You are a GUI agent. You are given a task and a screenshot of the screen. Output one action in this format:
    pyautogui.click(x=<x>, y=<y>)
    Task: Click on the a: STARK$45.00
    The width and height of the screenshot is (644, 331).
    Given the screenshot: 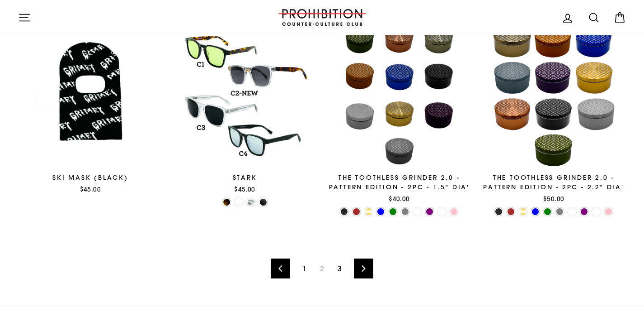 What is the action you would take?
    pyautogui.click(x=245, y=110)
    